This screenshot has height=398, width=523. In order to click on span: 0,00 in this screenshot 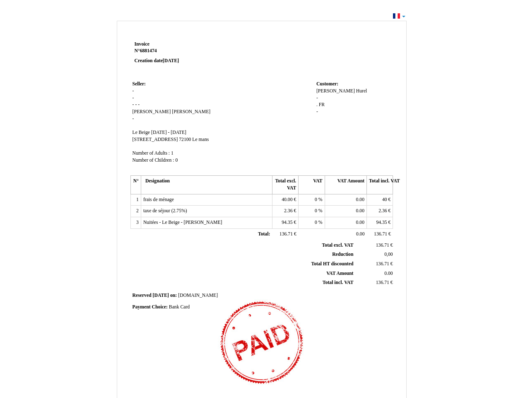, I will do `click(389, 254)`.